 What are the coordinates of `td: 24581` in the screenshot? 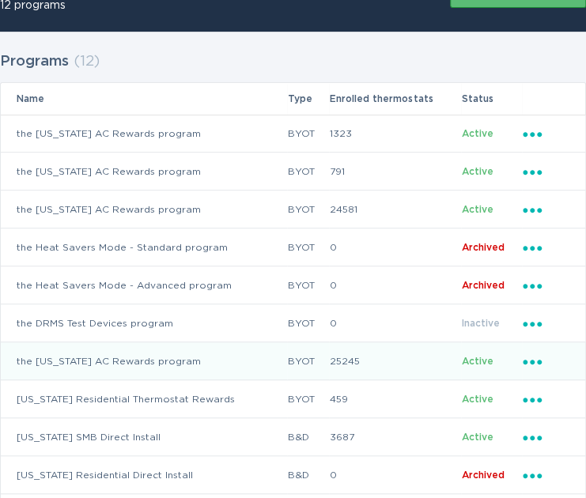 It's located at (395, 210).